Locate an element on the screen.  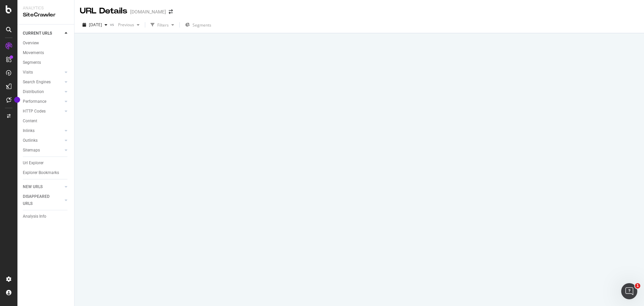
span: Previous is located at coordinates (125, 24).